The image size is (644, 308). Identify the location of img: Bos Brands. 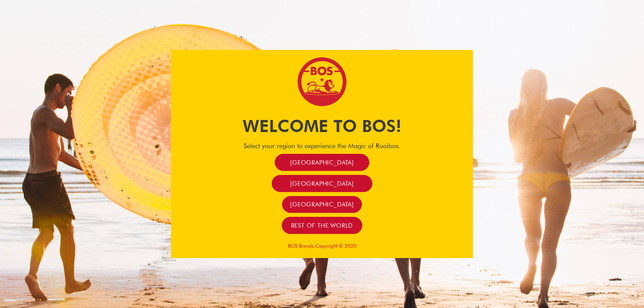
(322, 81).